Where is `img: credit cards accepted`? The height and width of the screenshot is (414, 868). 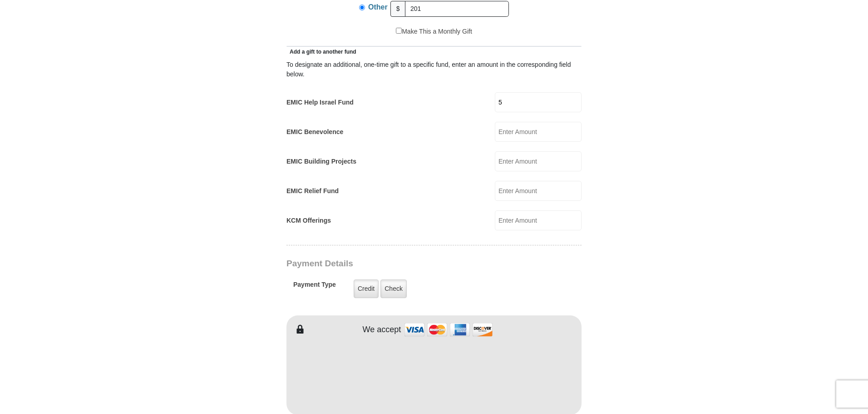
img: credit cards accepted is located at coordinates (448, 330).